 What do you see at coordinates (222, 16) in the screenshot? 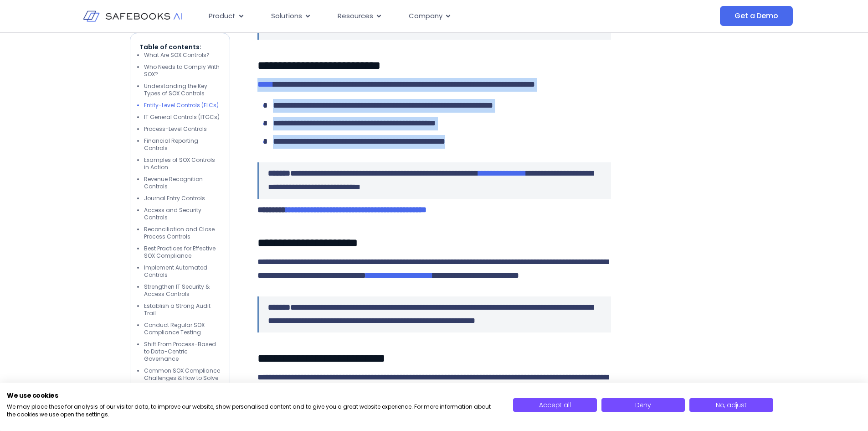
I see `span: Product` at bounding box center [222, 16].